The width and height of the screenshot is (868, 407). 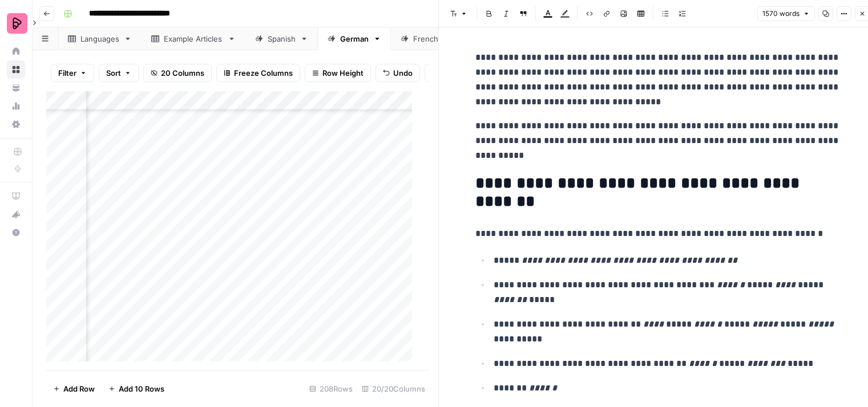 What do you see at coordinates (338, 73) in the screenshot?
I see `button: Row Height` at bounding box center [338, 73].